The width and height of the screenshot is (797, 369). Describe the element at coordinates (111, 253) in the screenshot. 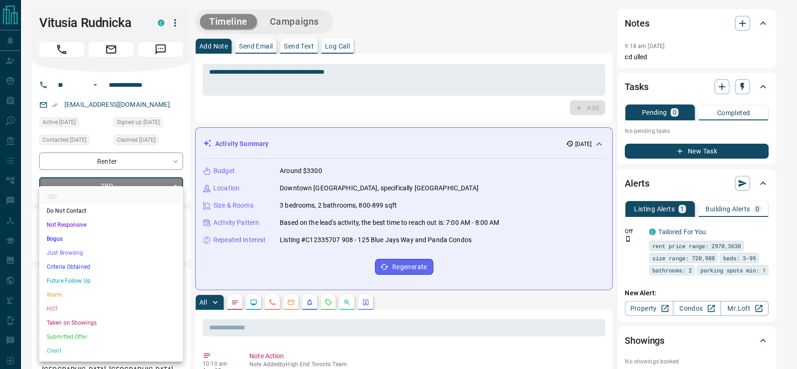

I see `li: Just Browsing` at that location.